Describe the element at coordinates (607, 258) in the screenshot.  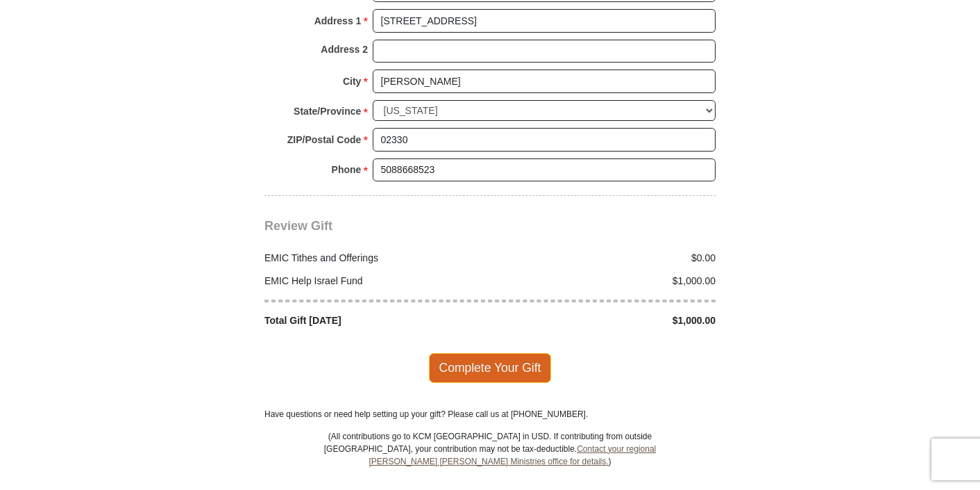
I see `div: $0.00` at that location.